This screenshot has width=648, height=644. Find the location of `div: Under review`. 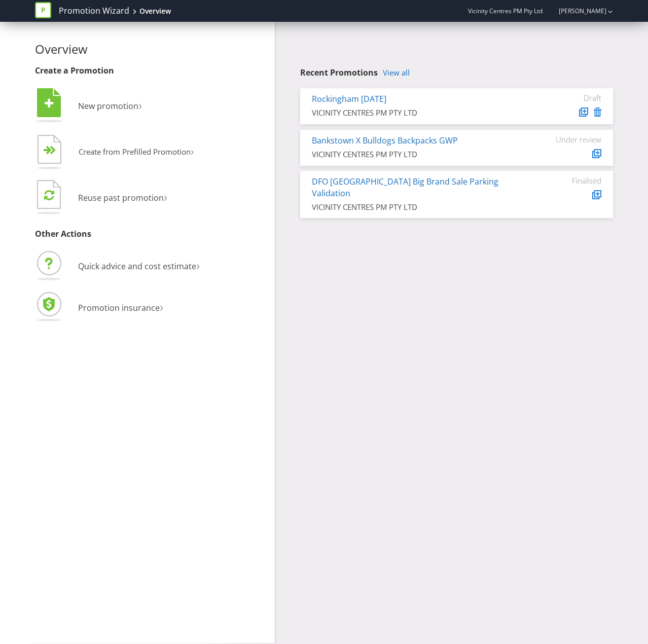

div: Under review is located at coordinates (571, 139).